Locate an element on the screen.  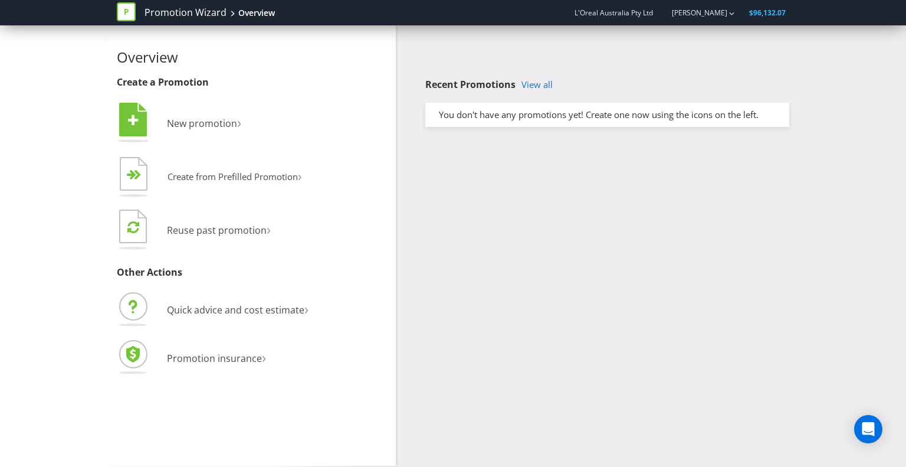
h3: Create a Promotion is located at coordinates (252, 83).